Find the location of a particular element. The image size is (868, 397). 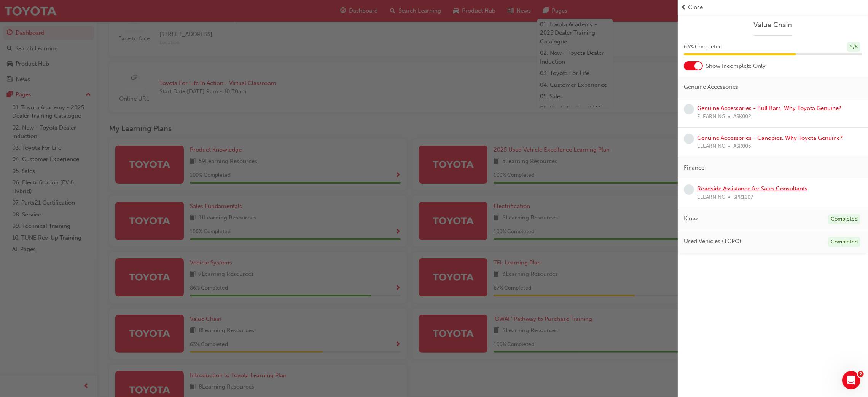

span: Finance is located at coordinates (694, 167).